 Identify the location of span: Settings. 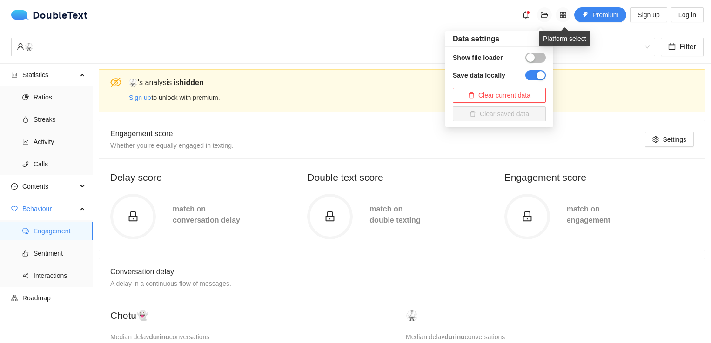
(674, 140).